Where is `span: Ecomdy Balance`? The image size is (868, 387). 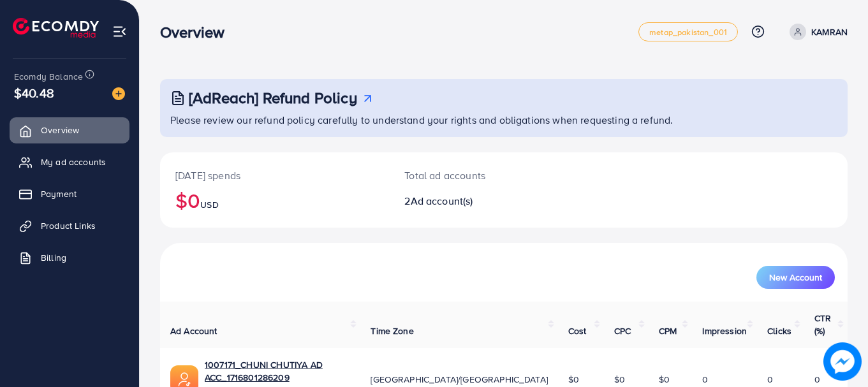
span: Ecomdy Balance is located at coordinates (48, 77).